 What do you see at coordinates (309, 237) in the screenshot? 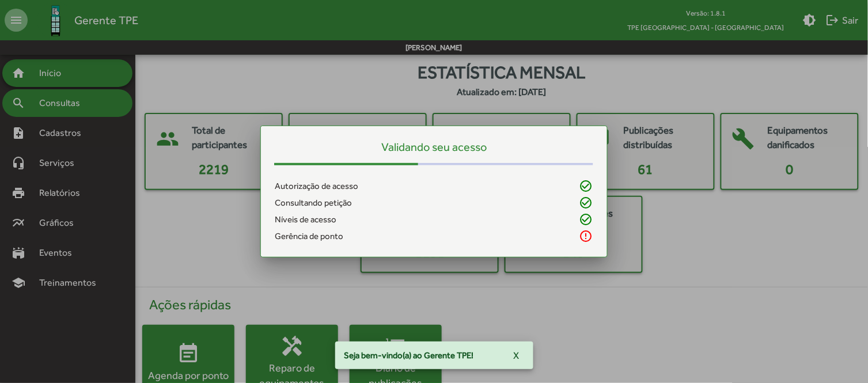
I see `span: Gerência de ponto` at bounding box center [309, 237].